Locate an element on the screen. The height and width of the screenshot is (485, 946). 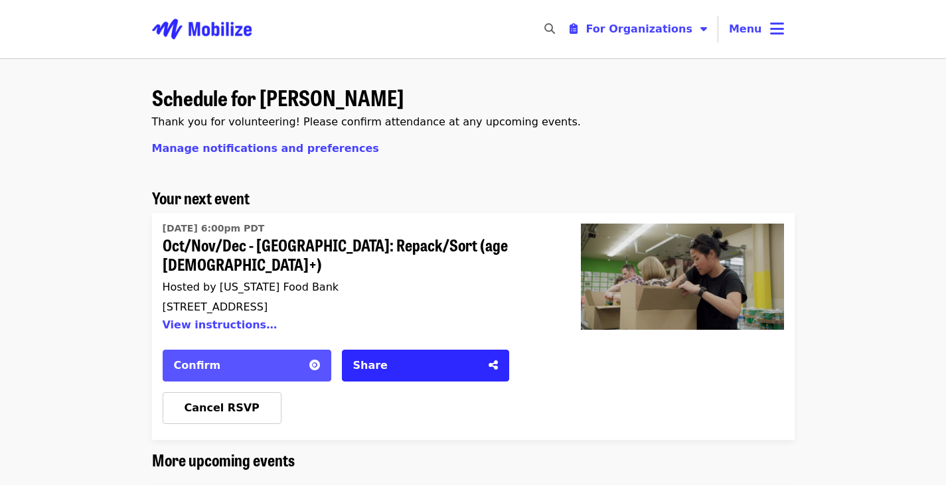
span: For Organizations is located at coordinates (639, 29).